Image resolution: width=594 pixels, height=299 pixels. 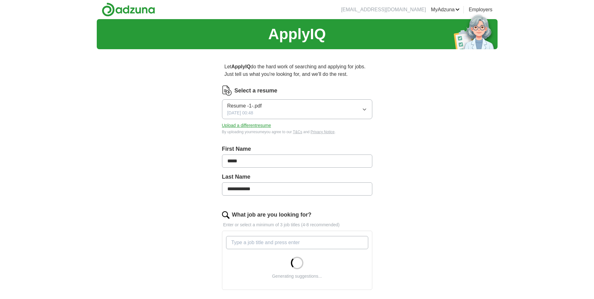 I want to click on label: What job are you looking for?, so click(x=272, y=215).